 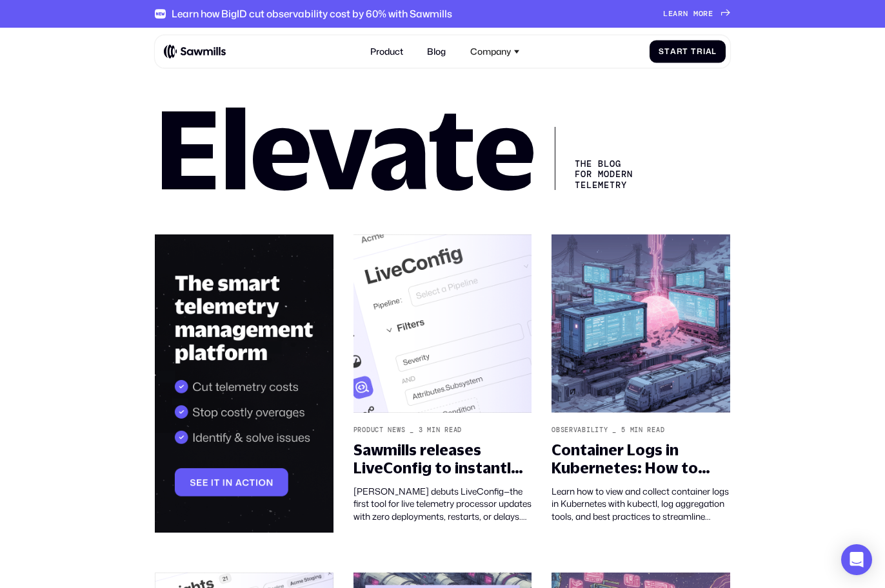 What do you see at coordinates (640, 384) in the screenshot?
I see `a: Observability_5min readContainer Logs in Kubernetes: How to View and Collect ThemLearn how to vie...` at bounding box center [640, 384].